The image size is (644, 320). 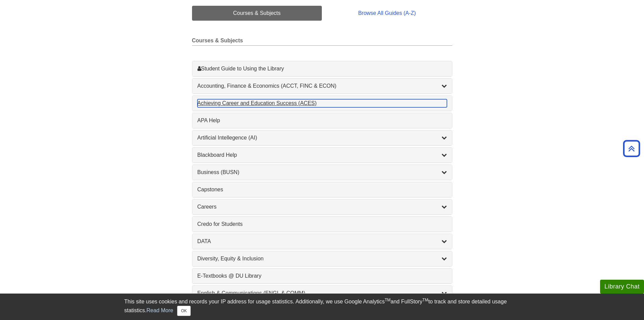 What do you see at coordinates (322, 155) in the screenshot?
I see `a: Blackboard Help` at bounding box center [322, 155].